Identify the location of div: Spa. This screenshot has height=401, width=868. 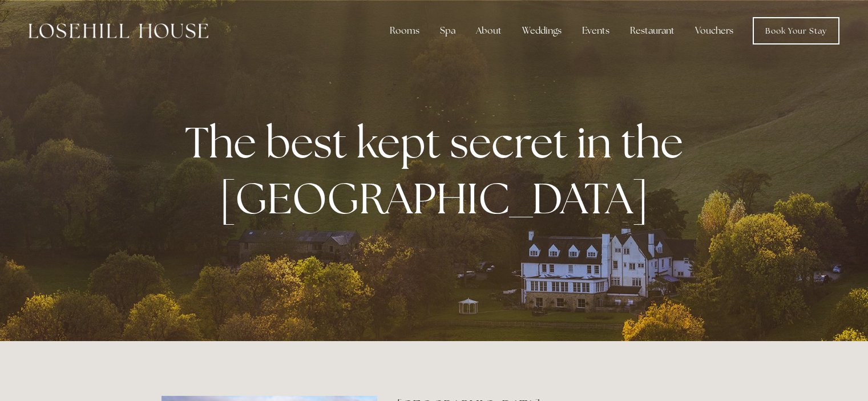
(448, 31).